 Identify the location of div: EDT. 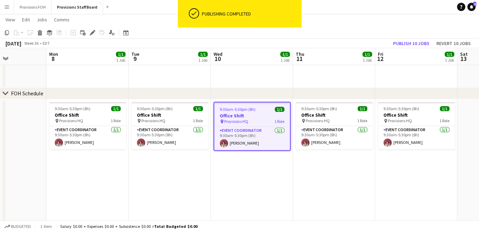
(46, 43).